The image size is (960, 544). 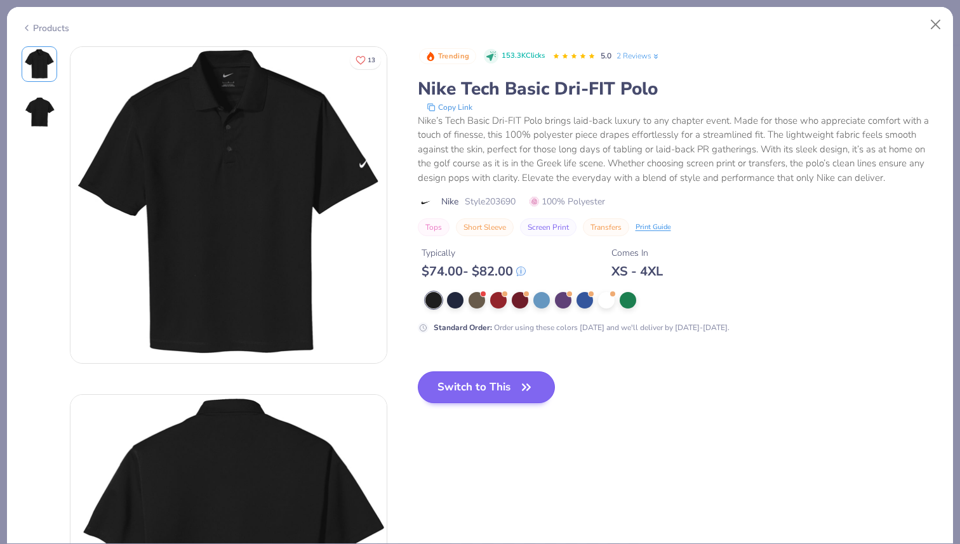 What do you see at coordinates (463, 328) in the screenshot?
I see `strong: Standard Order :` at bounding box center [463, 328].